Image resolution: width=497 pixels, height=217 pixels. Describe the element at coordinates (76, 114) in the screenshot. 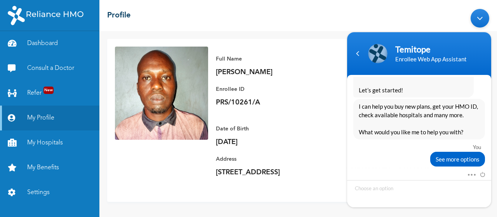

I see `div: 12:34 PM` at that location.